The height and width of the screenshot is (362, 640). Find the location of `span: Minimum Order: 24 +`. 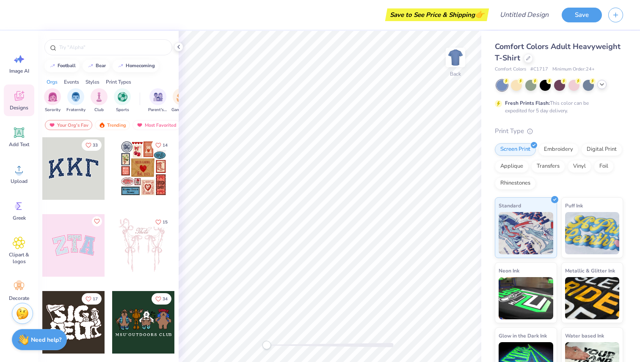

span: Minimum Order: 24 + is located at coordinates (573, 69).